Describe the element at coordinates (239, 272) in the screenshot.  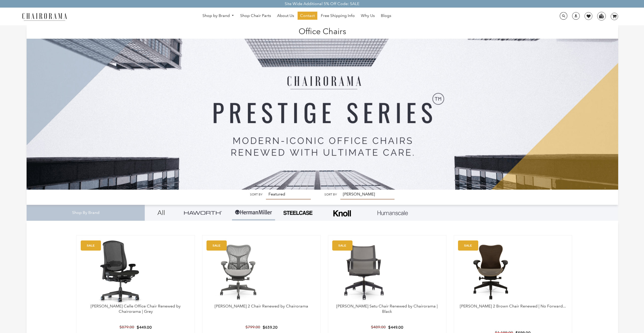
I see `img: Herman Miller Mirra 2 Chair Renewed by Chairorama - chairorama` at that location.